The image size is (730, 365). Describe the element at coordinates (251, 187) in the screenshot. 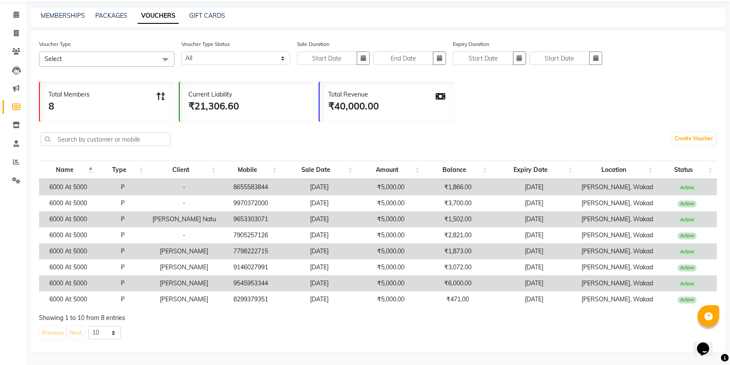

I see `td: 8655583844` at that location.